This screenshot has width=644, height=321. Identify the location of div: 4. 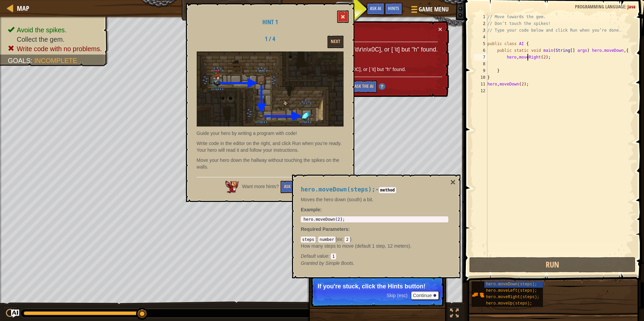
(481, 37).